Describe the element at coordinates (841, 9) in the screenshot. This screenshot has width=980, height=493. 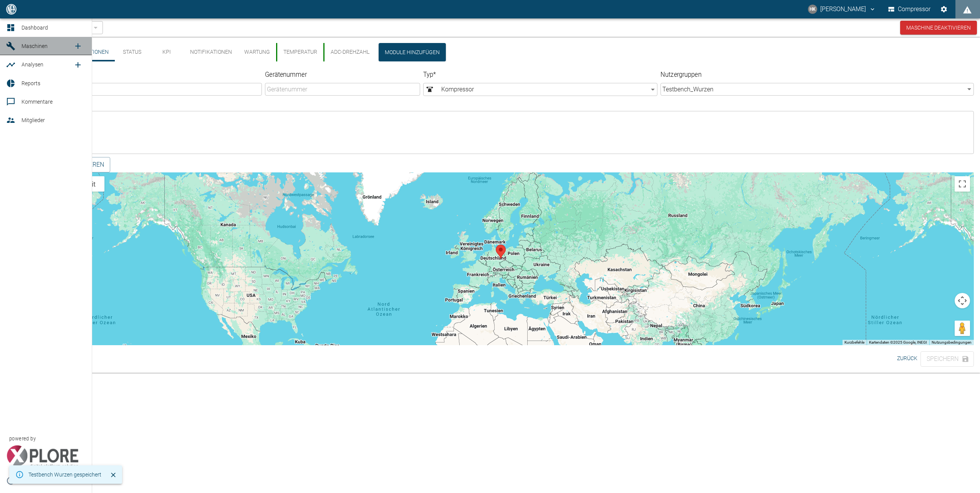
I see `button: heiner.kaestner@neuman-esser.de` at that location.